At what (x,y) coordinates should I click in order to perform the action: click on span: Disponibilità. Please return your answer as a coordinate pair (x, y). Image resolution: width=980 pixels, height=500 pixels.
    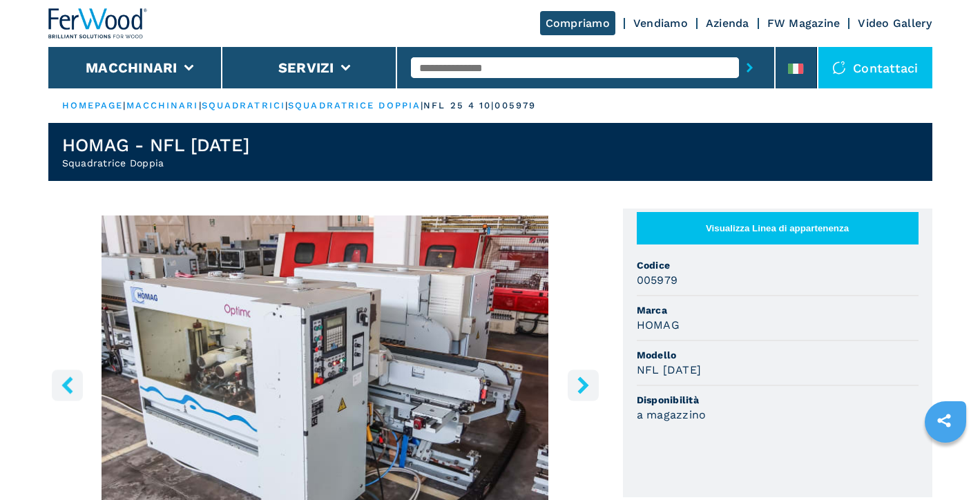
    Looking at the image, I should click on (778, 400).